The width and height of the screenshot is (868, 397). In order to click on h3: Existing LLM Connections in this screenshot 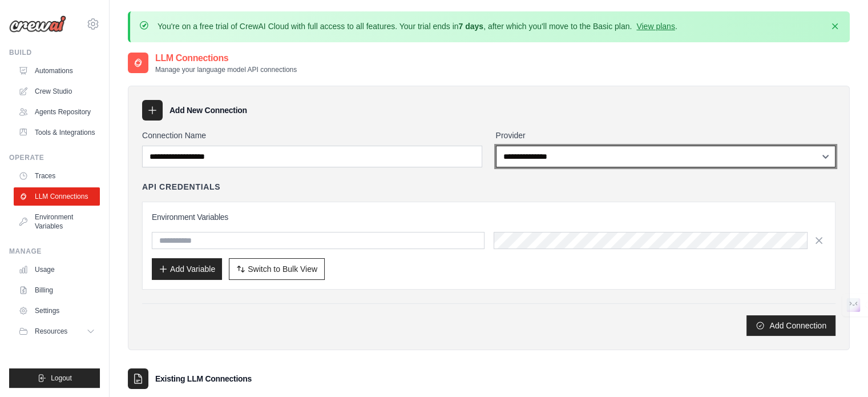, I will do `click(203, 378)`.